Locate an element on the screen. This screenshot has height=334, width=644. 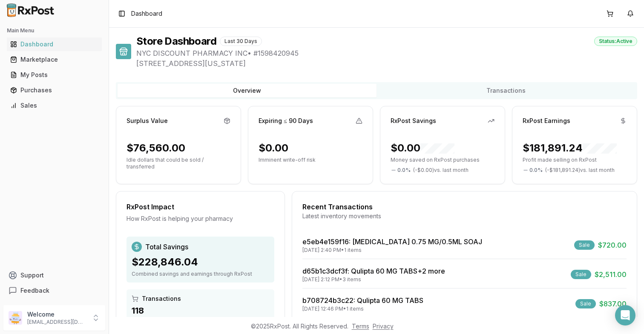
button: Purchases is located at coordinates (54, 90).